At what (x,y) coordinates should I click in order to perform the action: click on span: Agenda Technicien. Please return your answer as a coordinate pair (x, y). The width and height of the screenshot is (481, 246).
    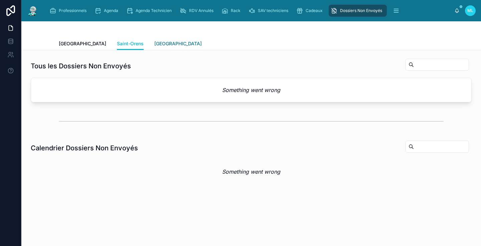
    Looking at the image, I should click on (154, 11).